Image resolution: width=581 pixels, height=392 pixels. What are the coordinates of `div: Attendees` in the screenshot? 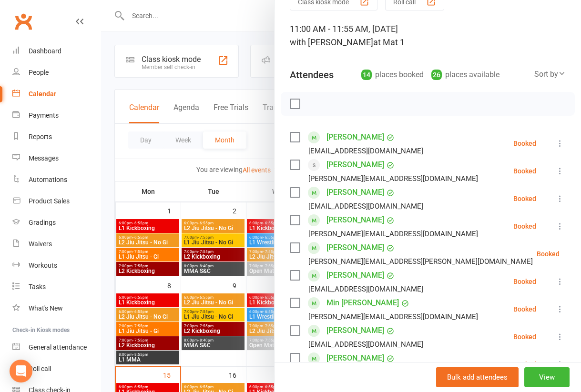 It's located at (312, 75).